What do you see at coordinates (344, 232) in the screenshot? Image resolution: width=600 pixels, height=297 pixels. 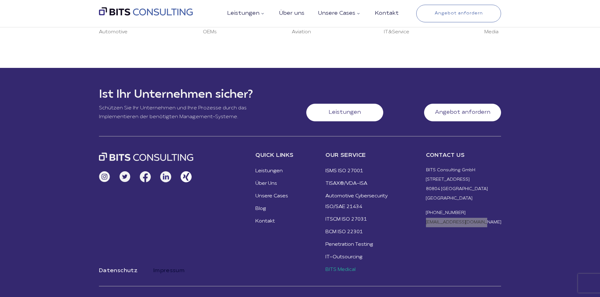 I see `a: BCM ISO 22301` at bounding box center [344, 232].